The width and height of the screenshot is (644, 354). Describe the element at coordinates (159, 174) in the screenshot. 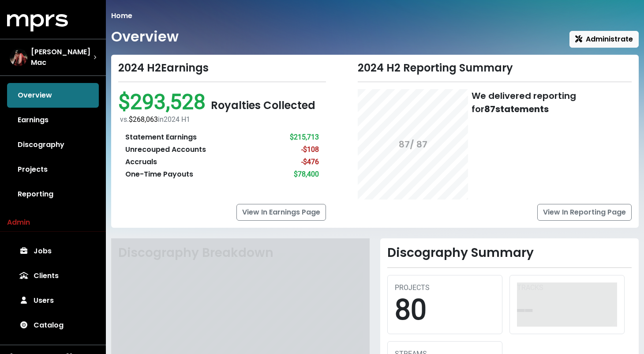

I see `div: One-Time Payouts` at that location.